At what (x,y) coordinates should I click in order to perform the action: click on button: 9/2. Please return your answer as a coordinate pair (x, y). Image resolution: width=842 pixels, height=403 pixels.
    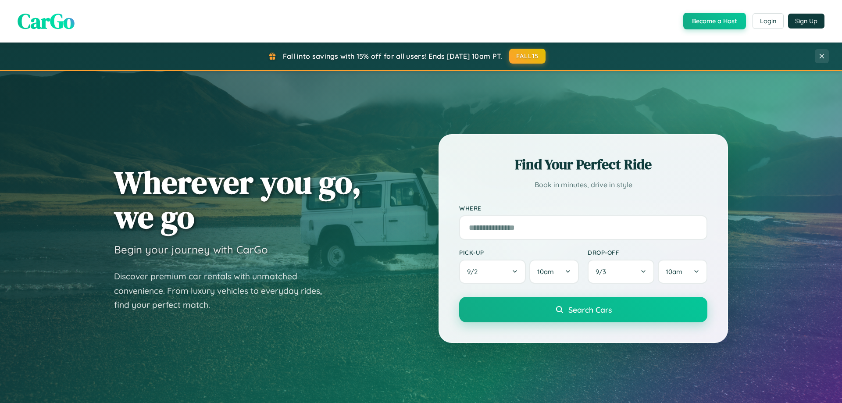
    Looking at the image, I should click on (492, 271).